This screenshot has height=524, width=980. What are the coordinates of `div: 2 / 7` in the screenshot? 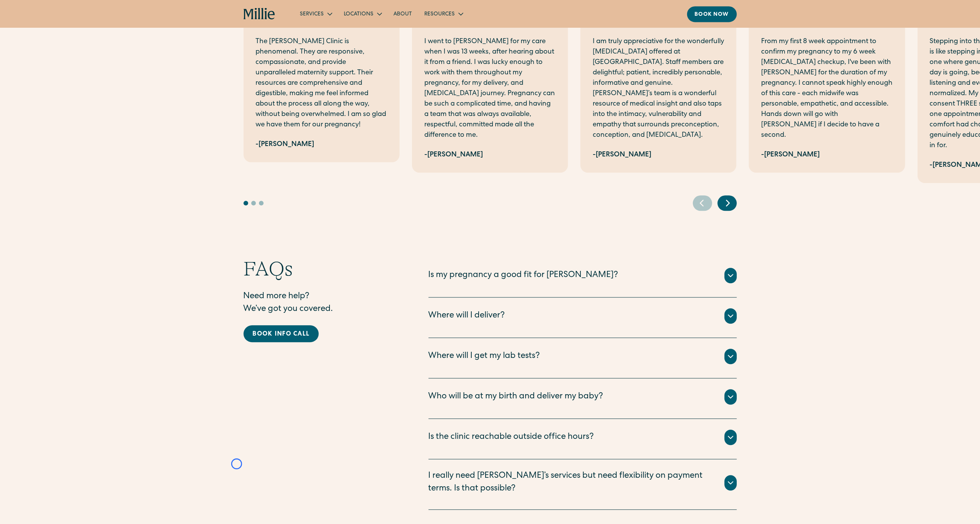 It's located at (490, 90).